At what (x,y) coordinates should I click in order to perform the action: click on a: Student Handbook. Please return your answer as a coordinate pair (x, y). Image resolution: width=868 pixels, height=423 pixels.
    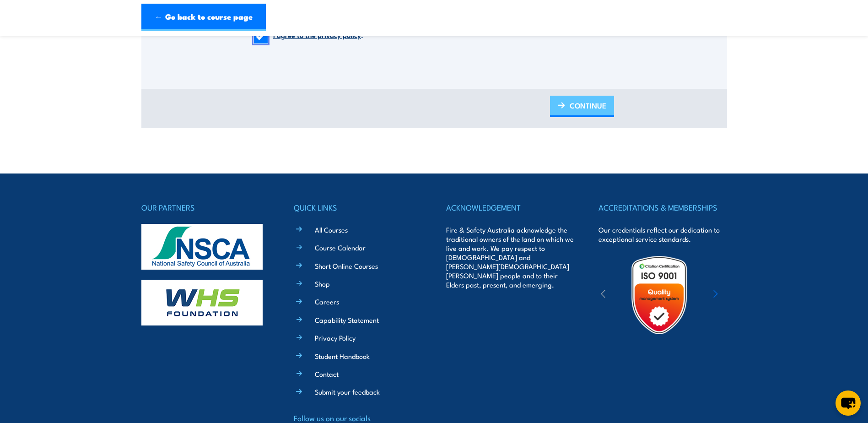
    Looking at the image, I should click on (342, 355).